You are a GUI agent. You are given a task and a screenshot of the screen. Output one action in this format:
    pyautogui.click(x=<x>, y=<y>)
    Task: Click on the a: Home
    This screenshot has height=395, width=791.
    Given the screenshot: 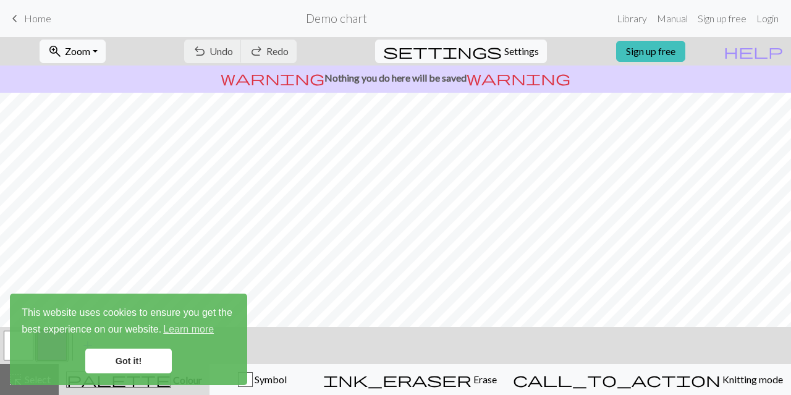 What is the action you would take?
    pyautogui.click(x=29, y=19)
    